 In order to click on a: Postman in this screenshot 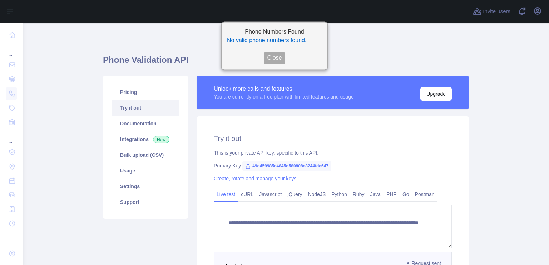, I will do `click(425, 194)`.